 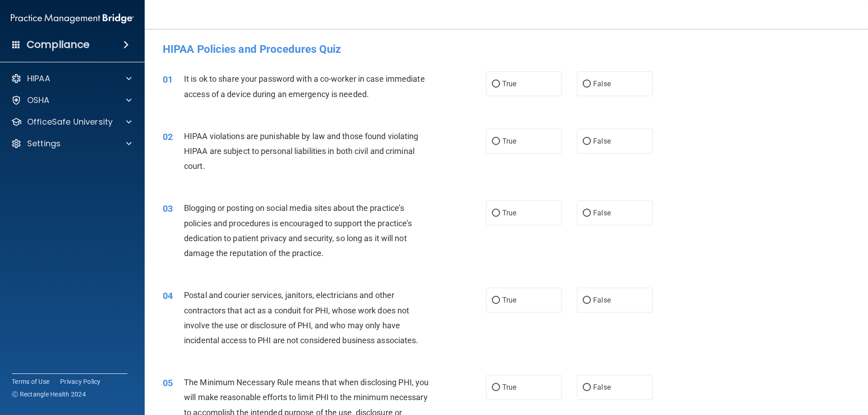 What do you see at coordinates (72, 18) in the screenshot?
I see `img: PMB logo` at bounding box center [72, 18].